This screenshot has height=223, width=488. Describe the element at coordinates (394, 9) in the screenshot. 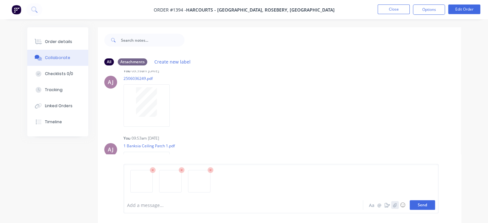

I see `button: Close` at that location.